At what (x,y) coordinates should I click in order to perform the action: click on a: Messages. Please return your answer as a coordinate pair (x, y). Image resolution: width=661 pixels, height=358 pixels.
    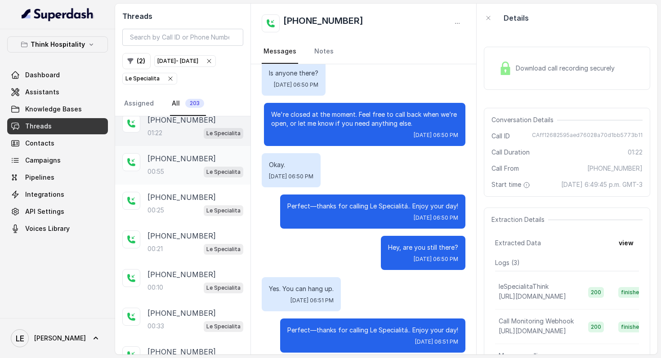
    Looking at the image, I should click on (280, 52).